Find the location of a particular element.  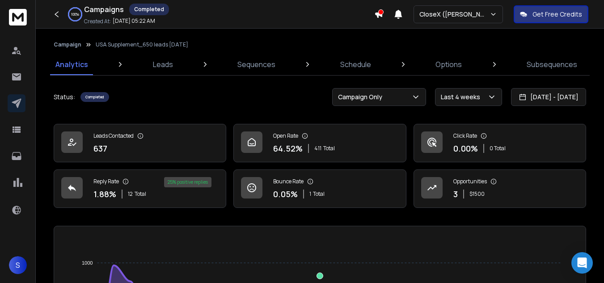

p: 0.00 % is located at coordinates (465, 148).